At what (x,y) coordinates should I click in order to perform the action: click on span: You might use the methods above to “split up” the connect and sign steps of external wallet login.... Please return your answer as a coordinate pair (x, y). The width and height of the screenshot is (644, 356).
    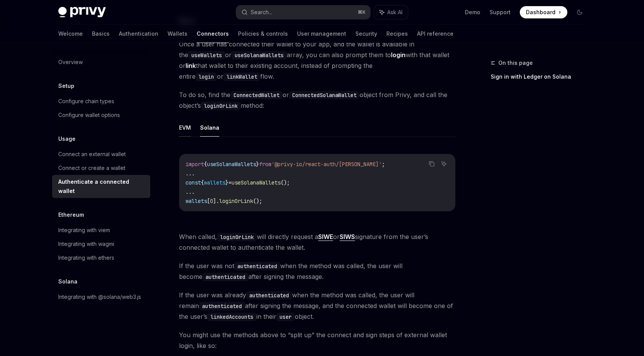
    Looking at the image, I should click on (317, 340).